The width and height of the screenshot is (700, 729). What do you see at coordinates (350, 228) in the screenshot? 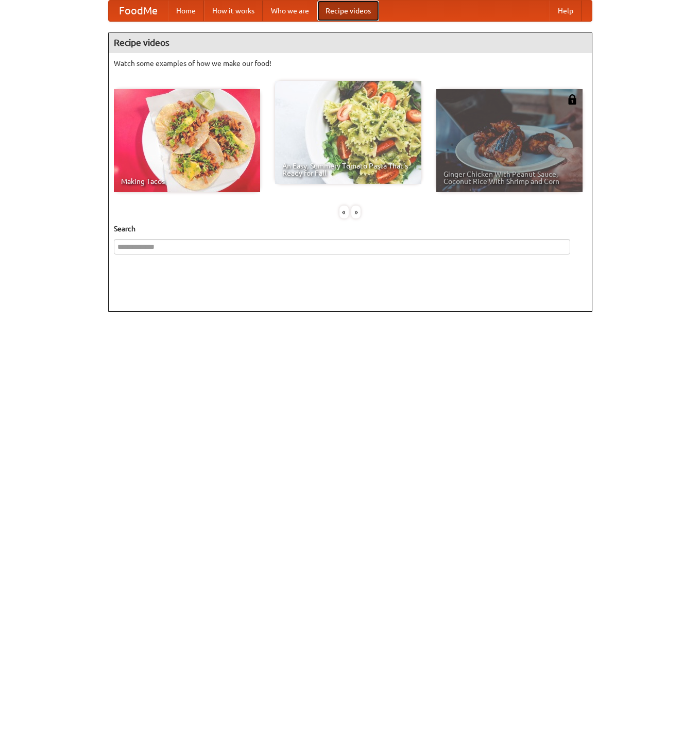
I see `h5: Search` at bounding box center [350, 228].